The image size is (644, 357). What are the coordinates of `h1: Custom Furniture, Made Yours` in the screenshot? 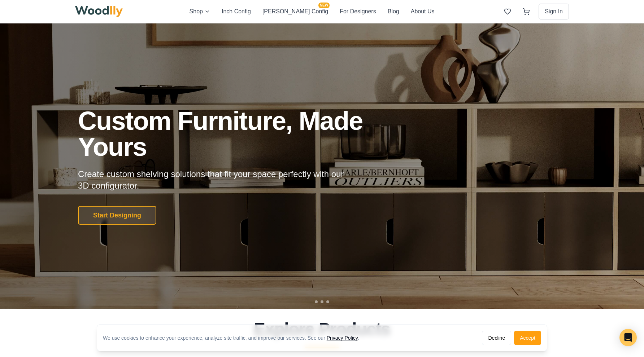 It's located at (239, 134).